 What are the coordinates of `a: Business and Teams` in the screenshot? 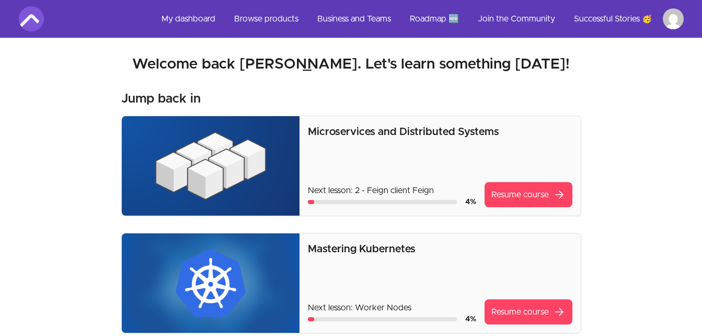 It's located at (354, 19).